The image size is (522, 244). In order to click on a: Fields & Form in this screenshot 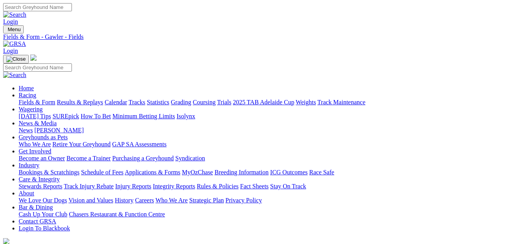, I will do `click(37, 102)`.